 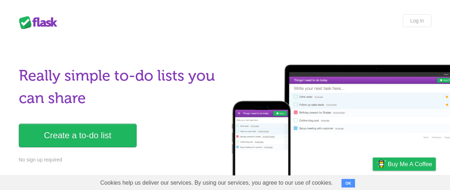 I want to click on img: Buy me a coffee, so click(x=381, y=164).